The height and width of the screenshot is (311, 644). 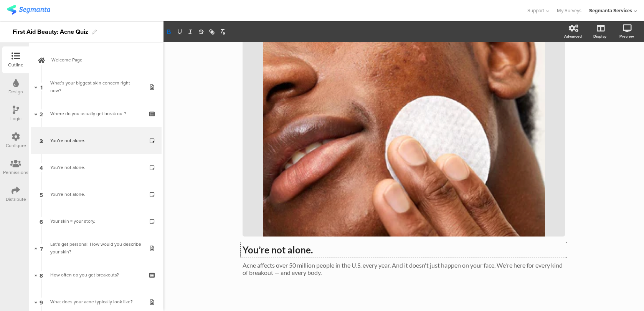 I want to click on div: Display, so click(x=600, y=36).